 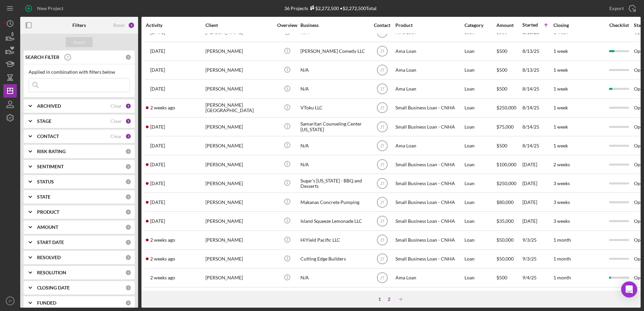 I want to click on time: 2025-08-14 23:37, so click(x=157, y=146).